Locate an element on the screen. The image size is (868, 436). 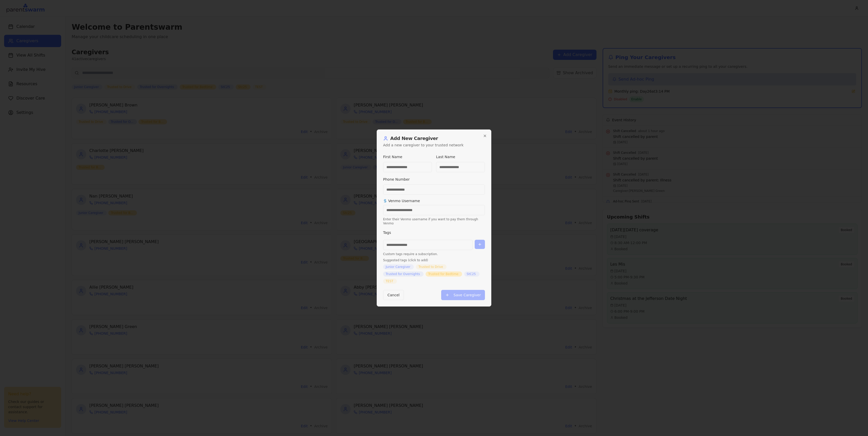
span: Junior Caregiver is located at coordinates (398, 267).